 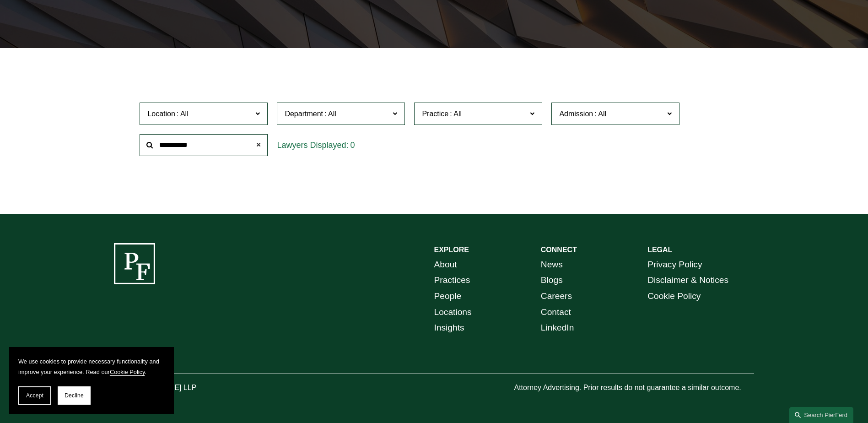 What do you see at coordinates (74, 396) in the screenshot?
I see `button: Decline` at bounding box center [74, 396].